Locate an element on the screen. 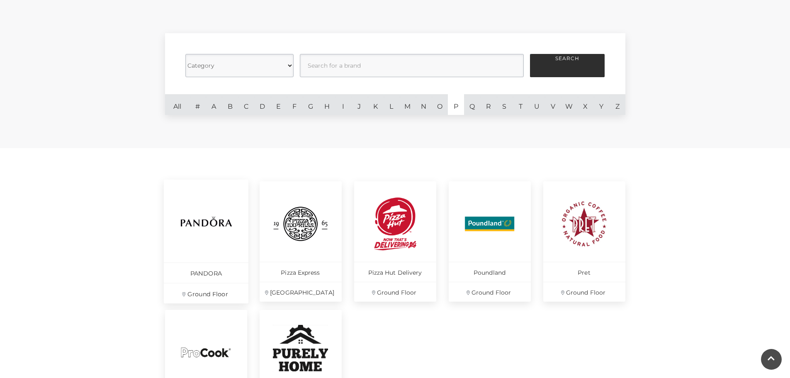 The height and width of the screenshot is (378, 790). a: C is located at coordinates (246, 104).